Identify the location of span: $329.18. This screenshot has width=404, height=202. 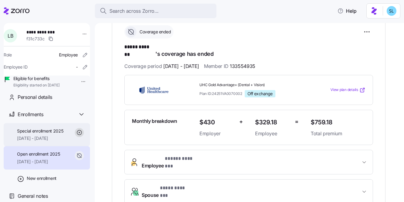
(272, 122).